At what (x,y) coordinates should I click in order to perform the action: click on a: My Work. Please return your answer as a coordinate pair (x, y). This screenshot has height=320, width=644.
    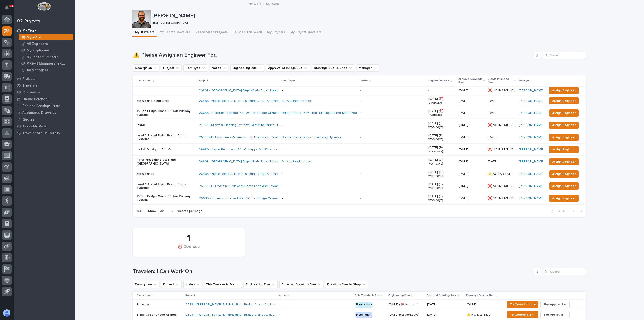
    Looking at the image, I should click on (255, 4).